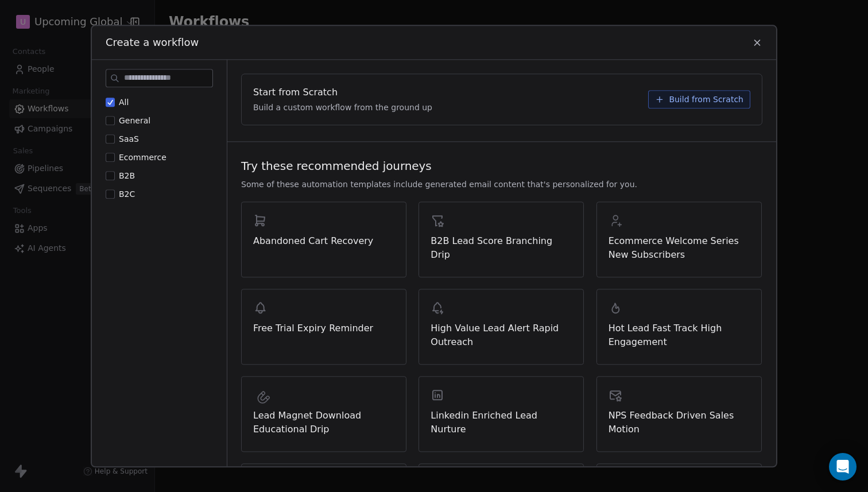 Image resolution: width=868 pixels, height=492 pixels. I want to click on span: All, so click(124, 102).